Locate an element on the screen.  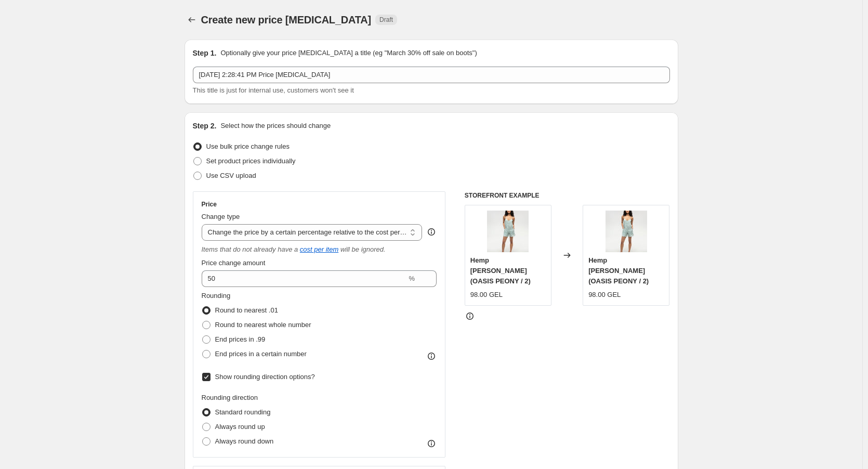
h3: Price is located at coordinates (209, 204).